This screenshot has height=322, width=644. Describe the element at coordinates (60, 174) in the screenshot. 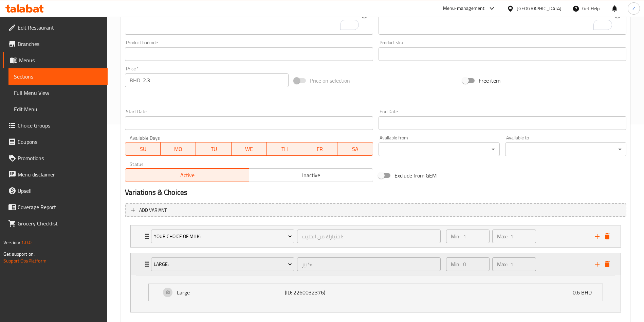

I see `span: Menu disclaimer` at that location.